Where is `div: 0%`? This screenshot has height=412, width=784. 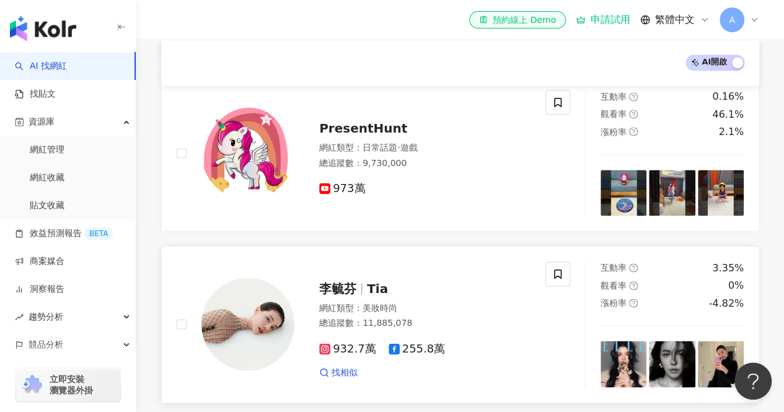 div: 0% is located at coordinates (735, 286).